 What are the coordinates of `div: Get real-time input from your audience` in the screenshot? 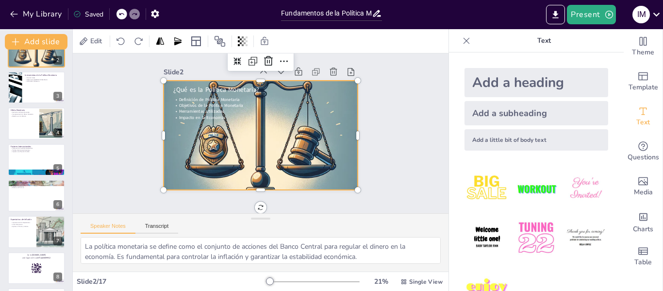 It's located at (643, 151).